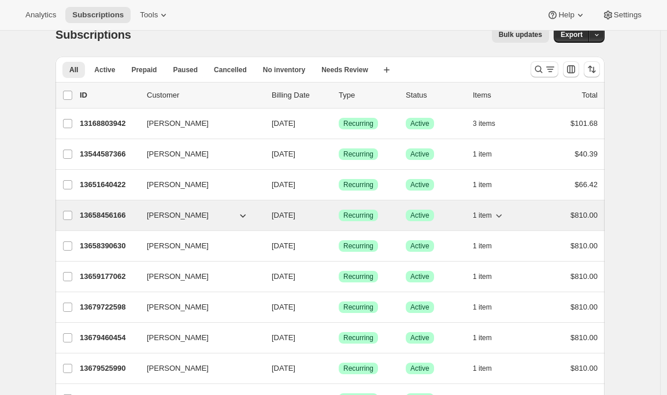 The image size is (667, 395). I want to click on div: Items, so click(502, 95).